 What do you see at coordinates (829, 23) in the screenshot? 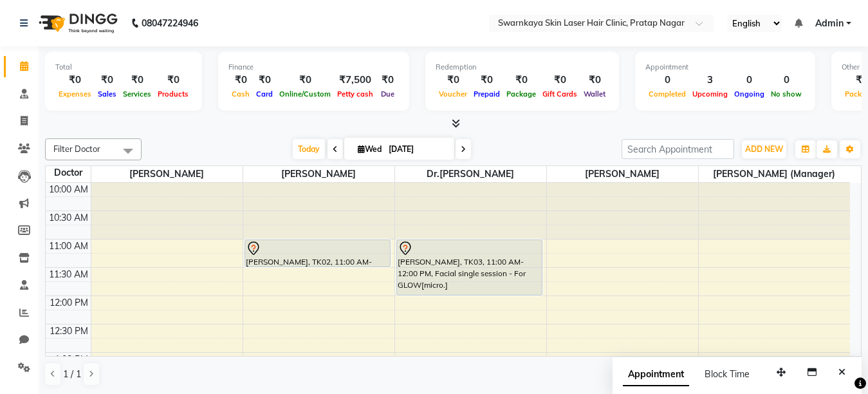
I see `span: Admin` at bounding box center [829, 23].